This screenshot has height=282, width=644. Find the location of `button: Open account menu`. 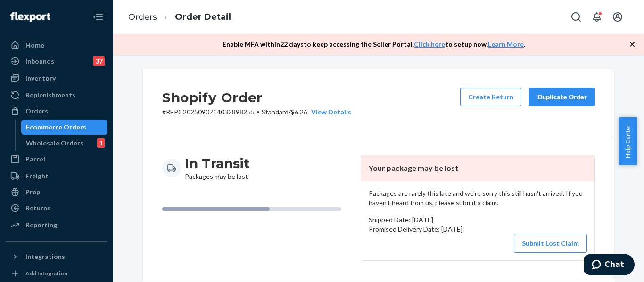

button: Open account menu is located at coordinates (618, 17).